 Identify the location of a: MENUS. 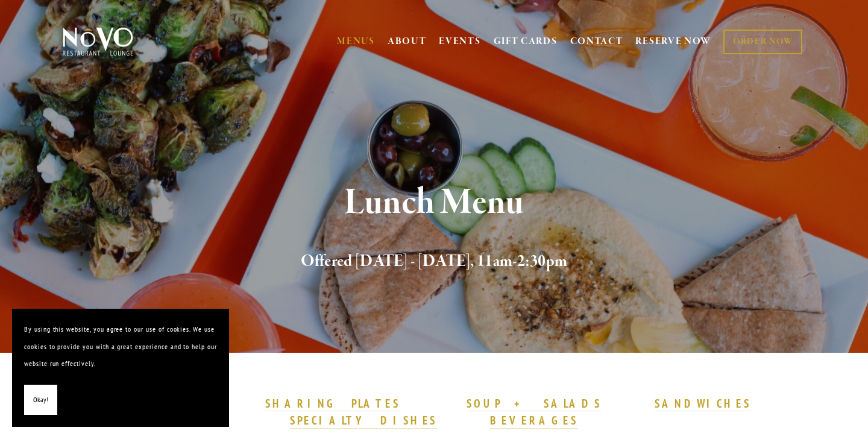
(356, 42).